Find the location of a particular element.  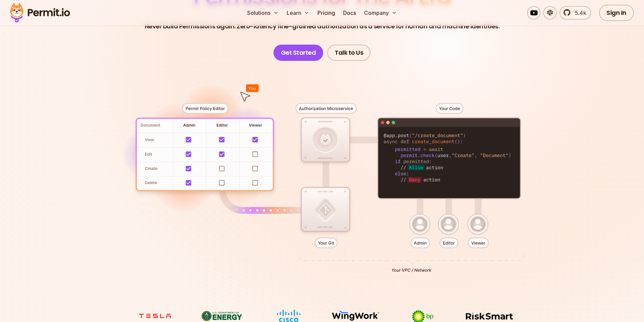

a: Get Started is located at coordinates (298, 53).